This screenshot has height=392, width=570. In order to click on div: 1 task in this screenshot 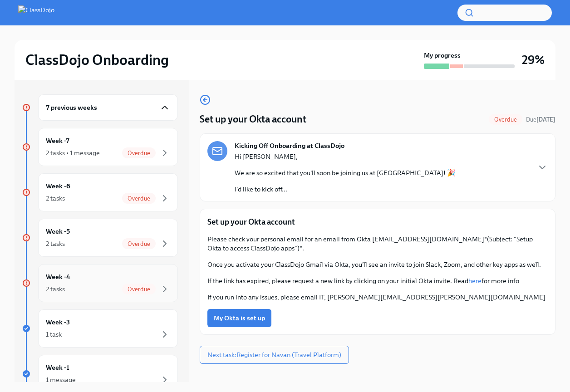, I will do `click(53, 334)`.